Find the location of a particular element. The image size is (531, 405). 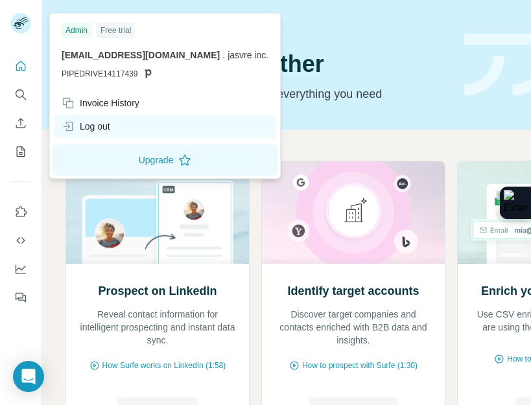

div: Admin is located at coordinates (76, 30).